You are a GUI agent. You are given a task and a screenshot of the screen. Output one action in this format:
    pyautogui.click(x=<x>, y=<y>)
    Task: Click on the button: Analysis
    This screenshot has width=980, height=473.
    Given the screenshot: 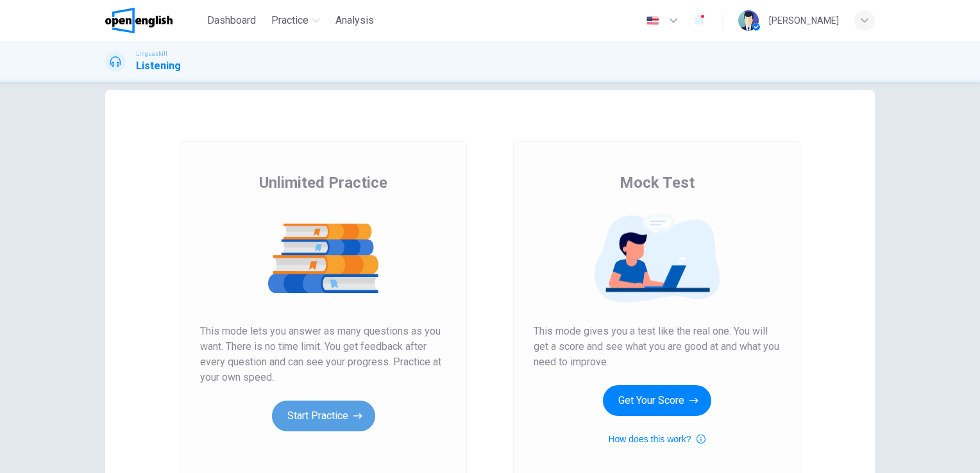 What is the action you would take?
    pyautogui.click(x=355, y=20)
    